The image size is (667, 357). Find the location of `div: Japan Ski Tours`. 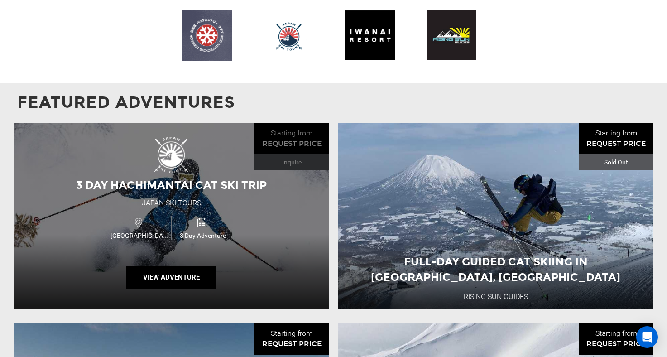

div: Japan Ski Tours is located at coordinates (171, 203).